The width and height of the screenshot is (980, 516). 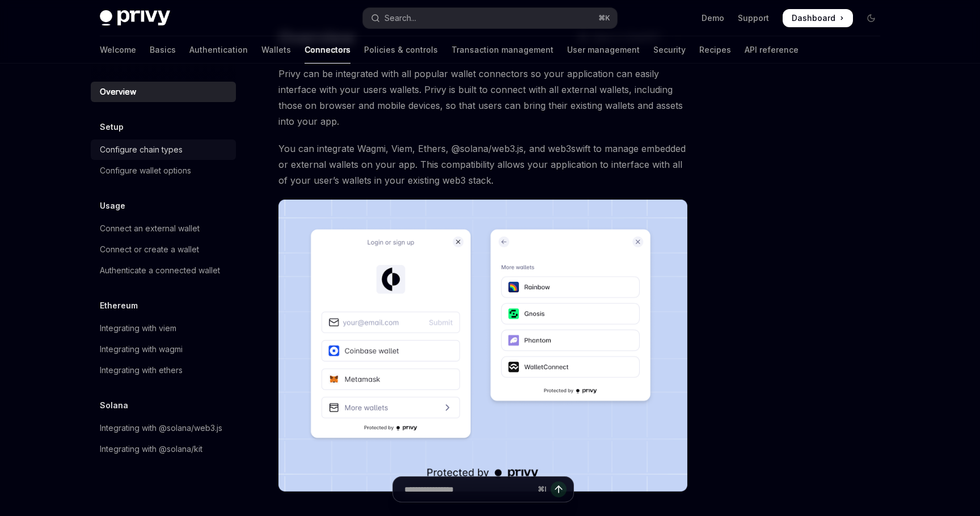 I want to click on a: Integrating with ethers, so click(x=163, y=371).